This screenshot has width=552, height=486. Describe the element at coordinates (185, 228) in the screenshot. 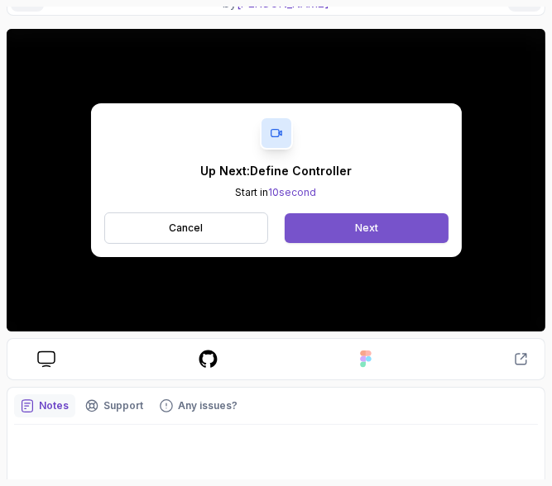

I see `p: Cancel` at that location.